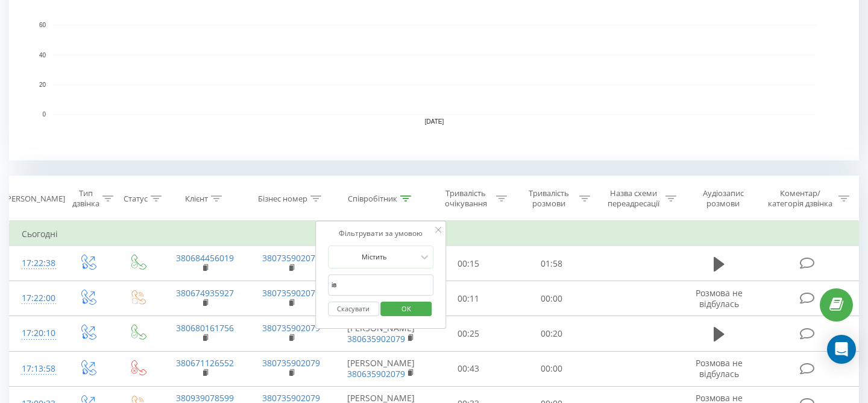 This screenshot has height=403, width=868. What do you see at coordinates (43, 26) in the screenshot?
I see `text: 60` at bounding box center [43, 26].